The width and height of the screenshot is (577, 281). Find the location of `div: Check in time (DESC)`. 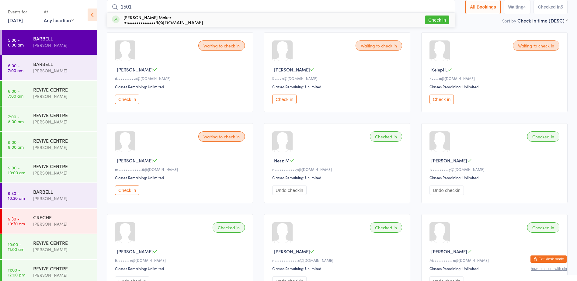

div: Check in time (DESC) is located at coordinates (542, 20).